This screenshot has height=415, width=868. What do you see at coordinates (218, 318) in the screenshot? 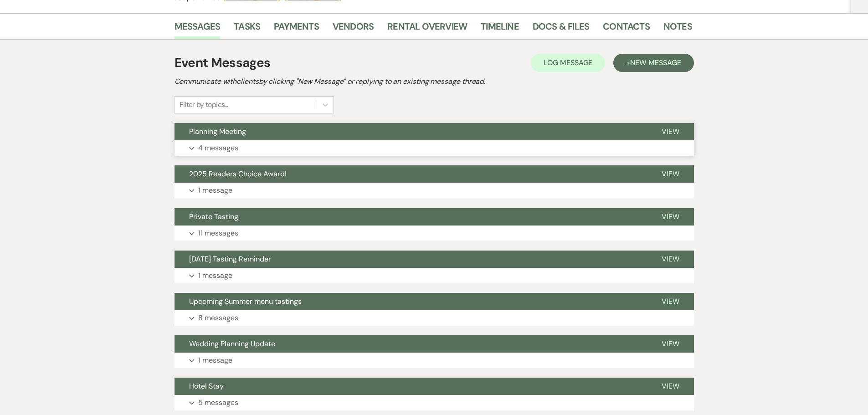
I see `p: 8 messages` at bounding box center [218, 318].